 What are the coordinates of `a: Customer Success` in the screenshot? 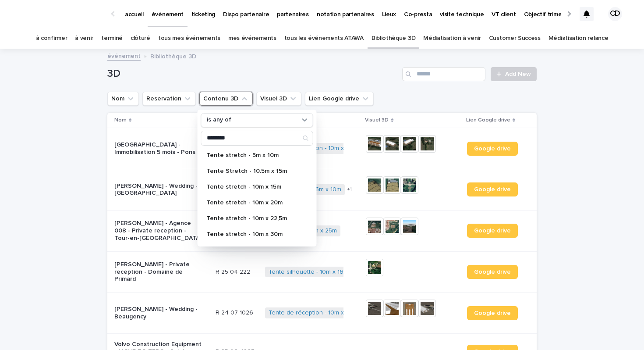 It's located at (515, 38).